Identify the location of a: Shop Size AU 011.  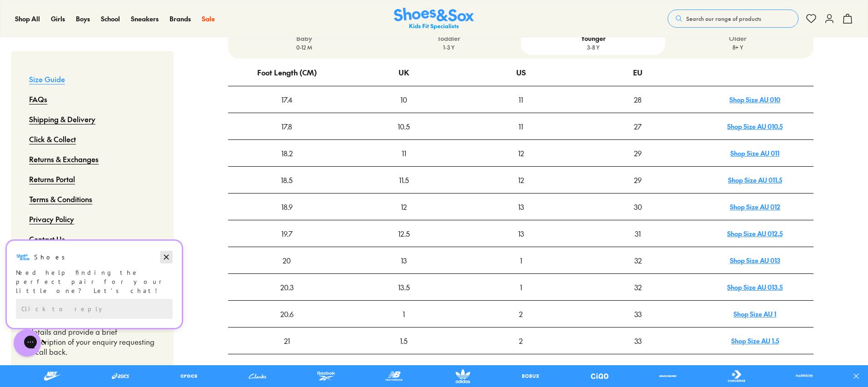
(754, 153).